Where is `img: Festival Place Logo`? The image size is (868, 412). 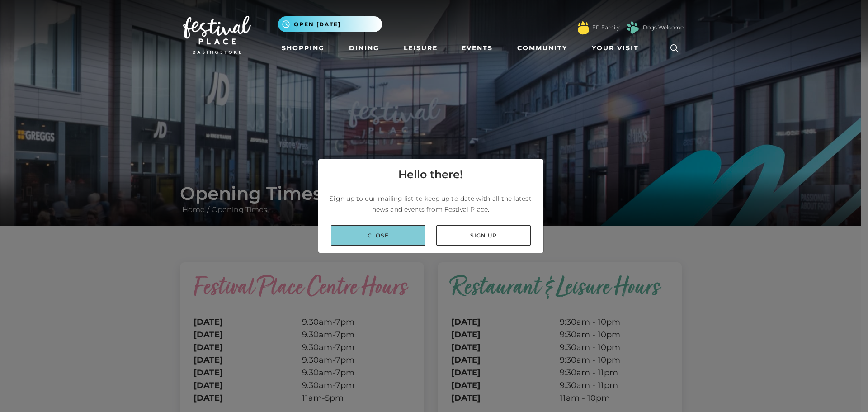 img: Festival Place Logo is located at coordinates (217, 34).